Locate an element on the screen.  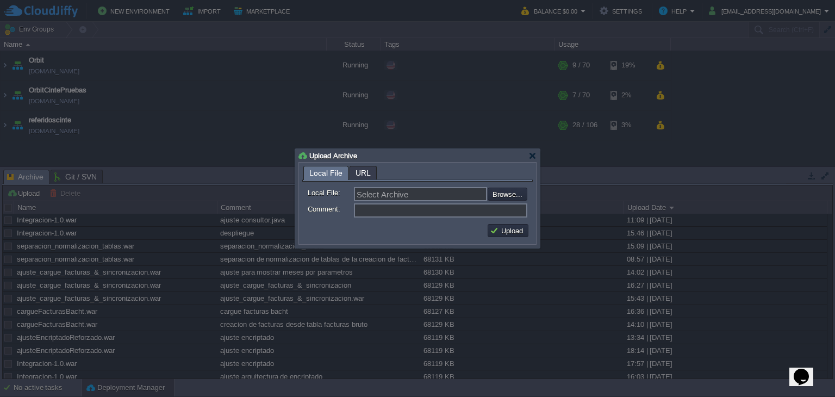
label: Comment: is located at coordinates (330, 209).